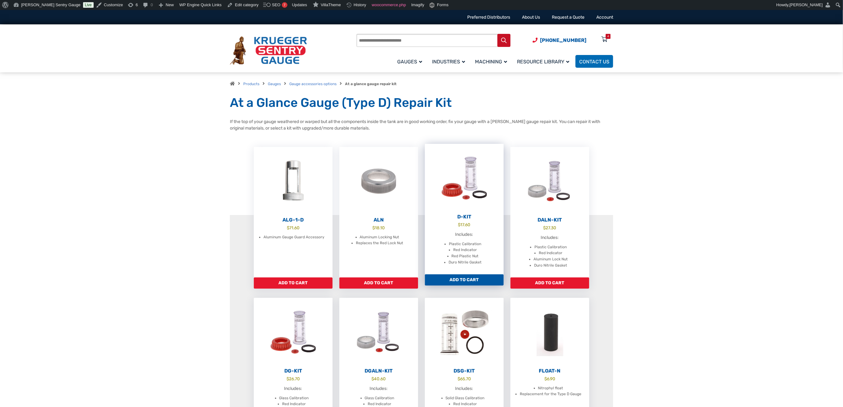  What do you see at coordinates (371, 84) in the screenshot?
I see `strong: At a glance gauge repair kit` at bounding box center [371, 84].